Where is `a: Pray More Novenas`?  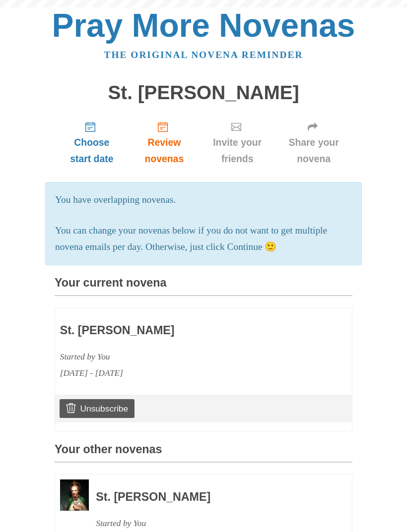
a: Pray More Novenas is located at coordinates (204, 25).